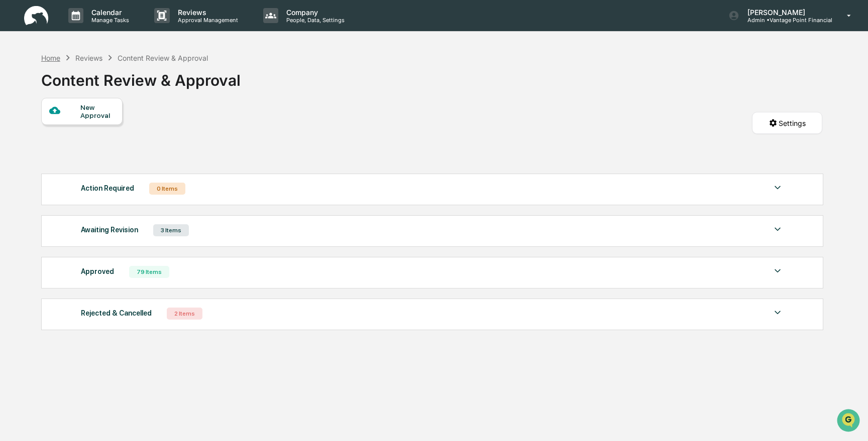 The height and width of the screenshot is (441, 868). Describe the element at coordinates (97, 272) in the screenshot. I see `div: Approved` at that location.